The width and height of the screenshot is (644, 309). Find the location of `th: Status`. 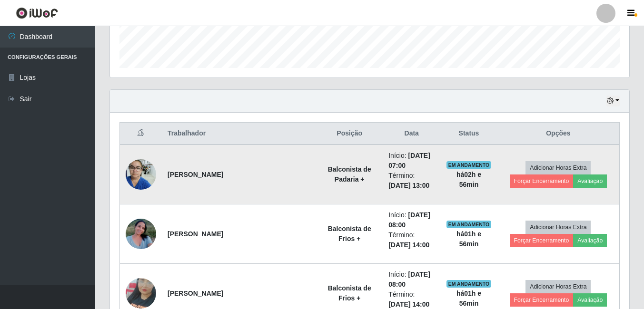

th: Status is located at coordinates (469, 134).